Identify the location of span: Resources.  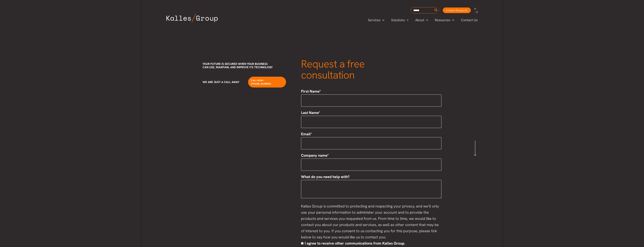
(443, 20).